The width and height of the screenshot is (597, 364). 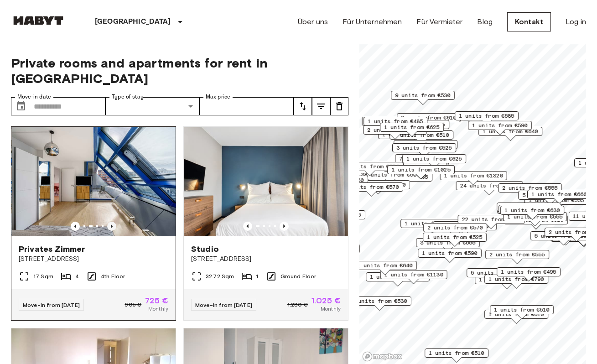 What do you see at coordinates (422, 135) in the screenshot?
I see `span: 2 units from €510` at bounding box center [422, 135].